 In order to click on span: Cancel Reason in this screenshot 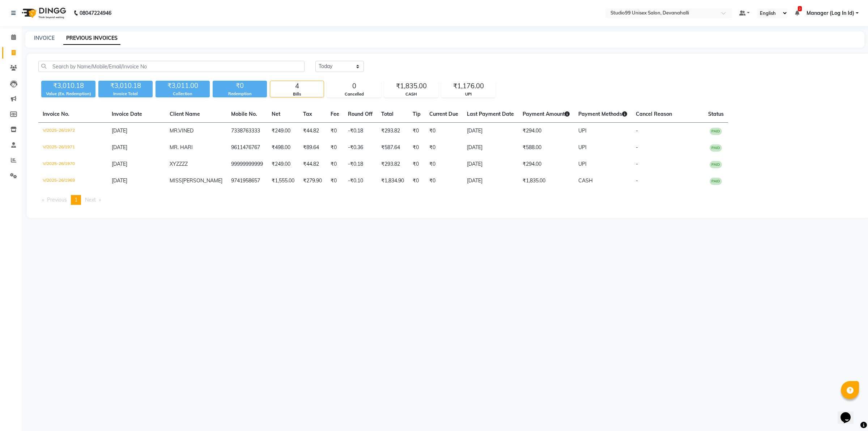, I will do `click(654, 114)`.